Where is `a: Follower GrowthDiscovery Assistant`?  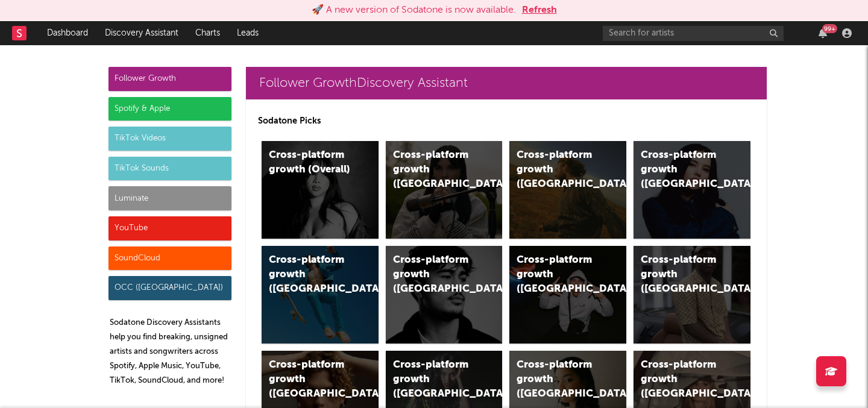
a: Follower GrowthDiscovery Assistant is located at coordinates (507, 83).